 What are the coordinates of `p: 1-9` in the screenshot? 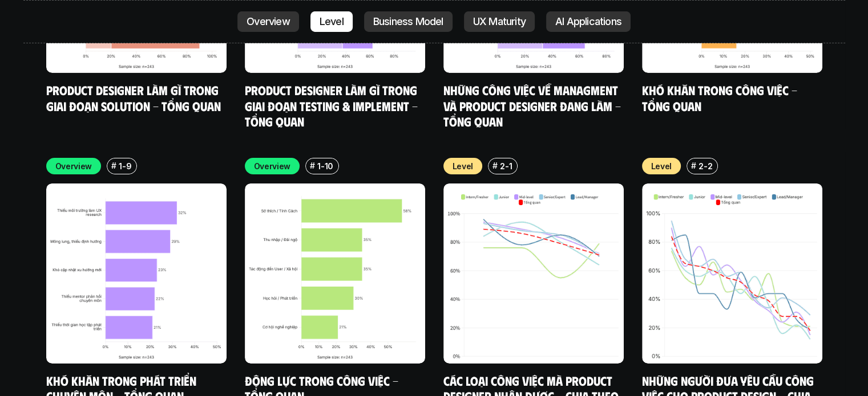 It's located at (125, 166).